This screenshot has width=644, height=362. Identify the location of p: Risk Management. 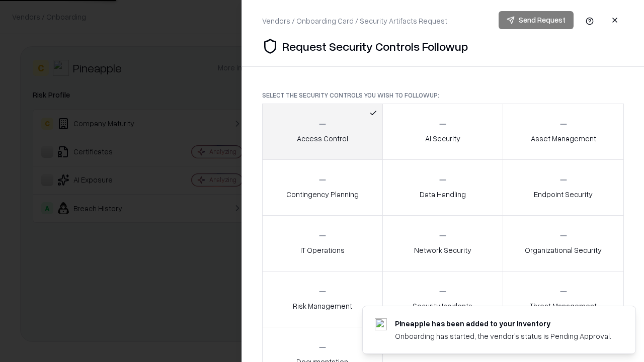
(323, 305).